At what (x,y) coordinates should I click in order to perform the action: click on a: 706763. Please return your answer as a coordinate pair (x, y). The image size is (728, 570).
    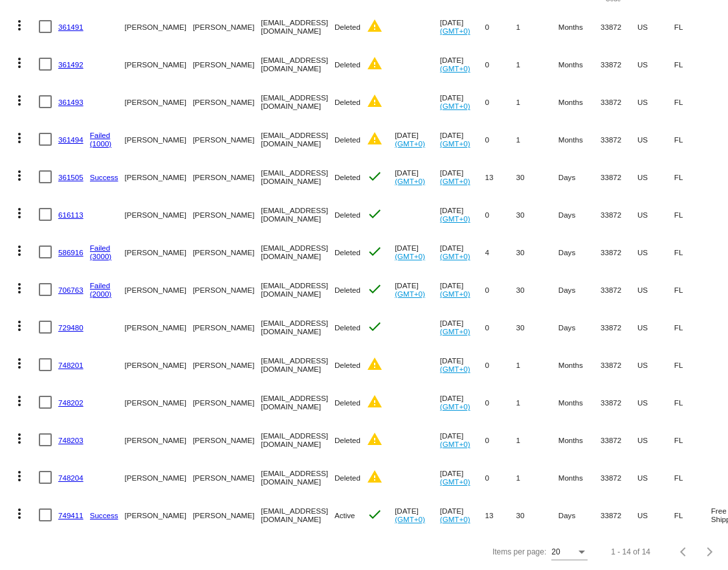
    Looking at the image, I should click on (70, 289).